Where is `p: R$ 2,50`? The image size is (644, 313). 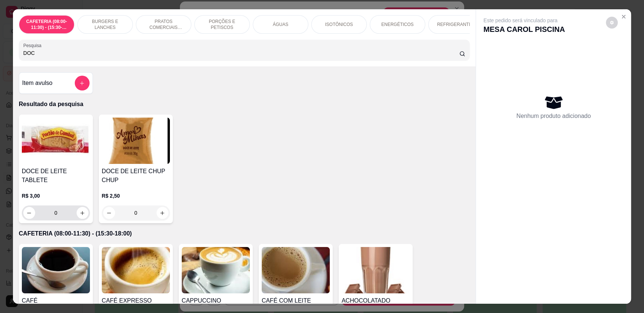 p: R$ 2,50 is located at coordinates (136, 196).